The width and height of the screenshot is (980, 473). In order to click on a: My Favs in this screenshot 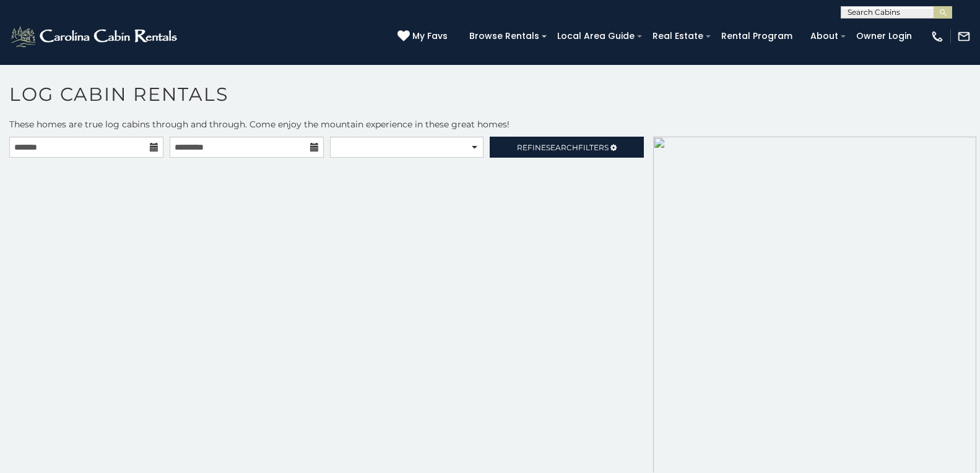, I will do `click(424, 37)`.